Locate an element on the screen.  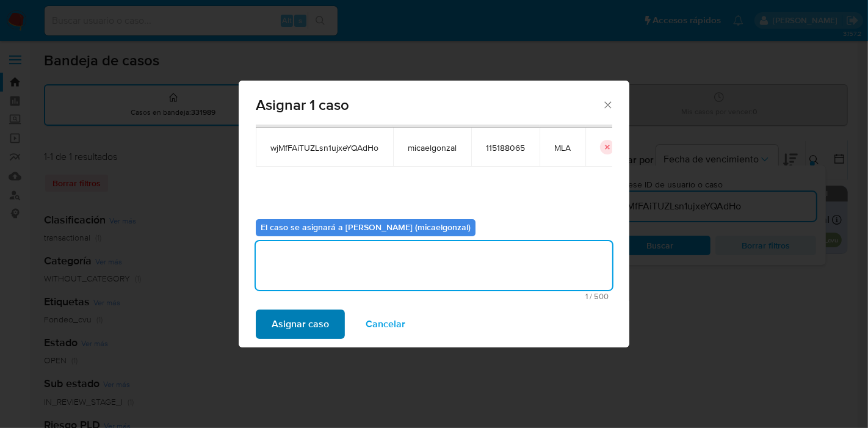
button: icon-button is located at coordinates (608, 148).